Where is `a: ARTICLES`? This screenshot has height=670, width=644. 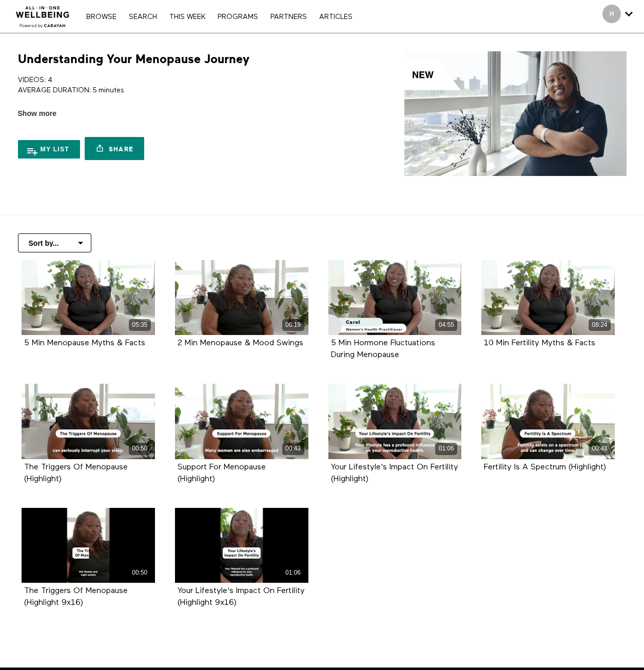 a: ARTICLES is located at coordinates (336, 17).